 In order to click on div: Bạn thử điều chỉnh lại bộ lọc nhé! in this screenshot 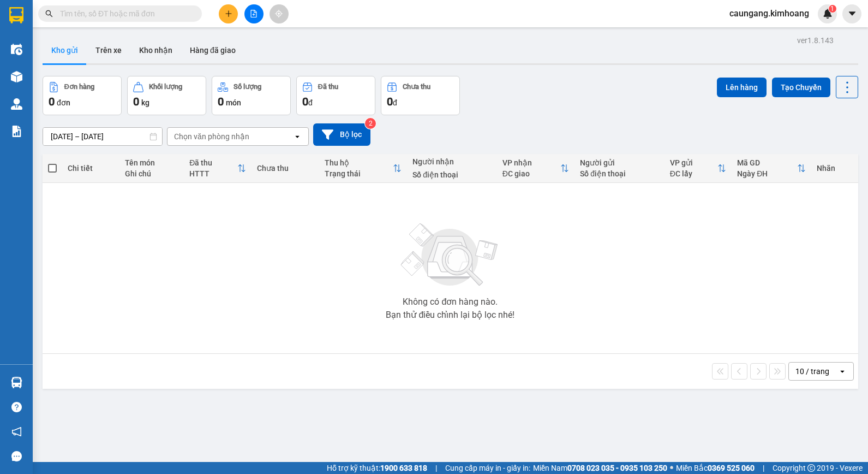, I will do `click(450, 315)`.